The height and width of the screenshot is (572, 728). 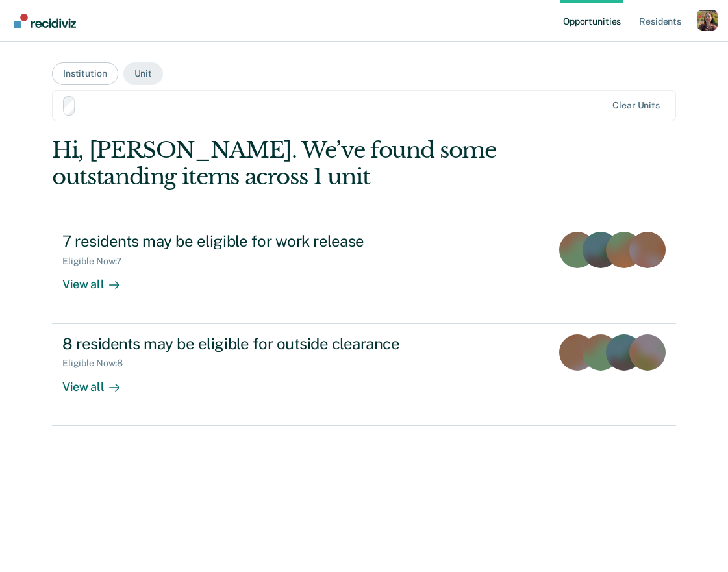 I want to click on button: Unit, so click(x=143, y=74).